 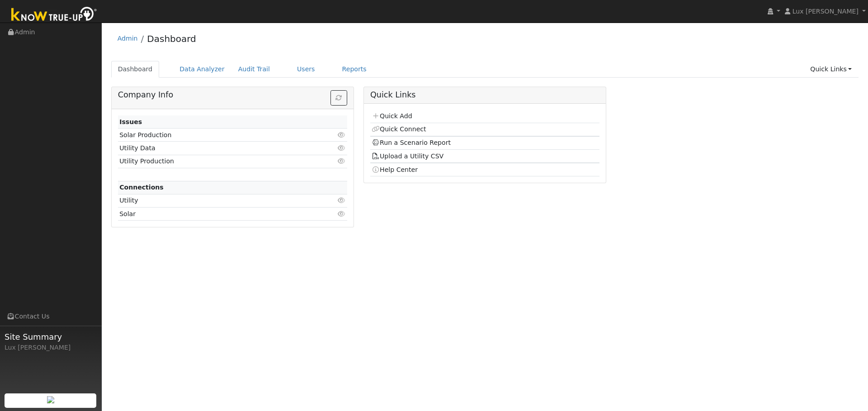 I want to click on strong: Connections, so click(x=141, y=187).